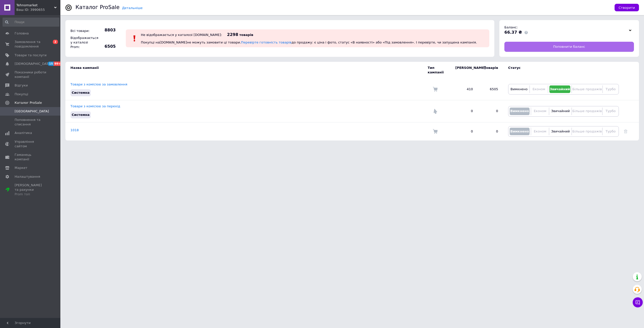 Image resolution: width=644 pixels, height=328 pixels. Describe the element at coordinates (21, 168) in the screenshot. I see `span: Маркет` at that location.